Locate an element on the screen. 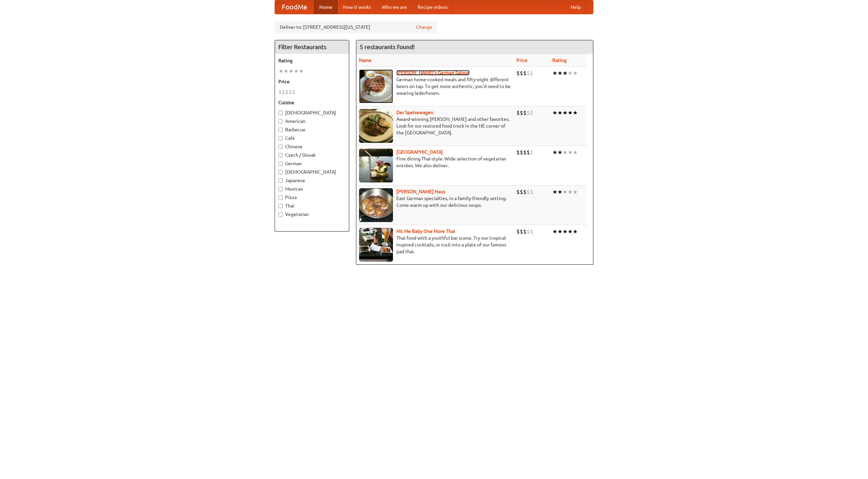 This screenshot has height=479, width=868. label: American is located at coordinates (312, 121).